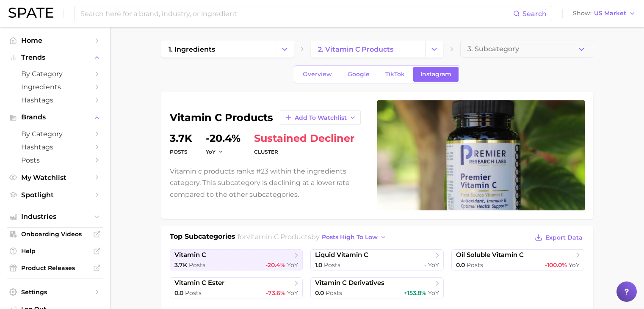  Describe the element at coordinates (55, 195) in the screenshot. I see `span: Spotlight` at that location.